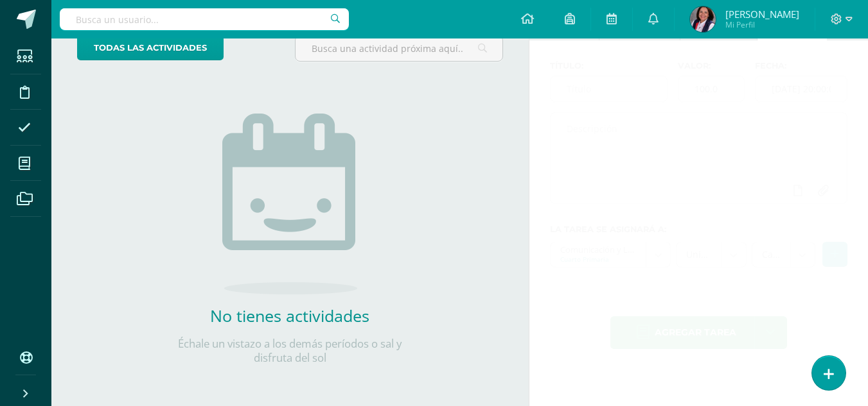  I want to click on a: Caligrafía (5.0%), so click(783, 255).